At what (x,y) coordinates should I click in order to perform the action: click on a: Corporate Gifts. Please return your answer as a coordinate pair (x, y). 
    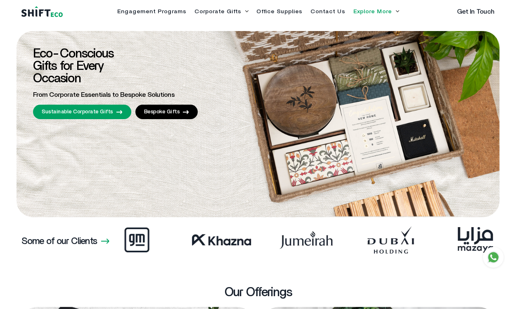
    Looking at the image, I should click on (218, 12).